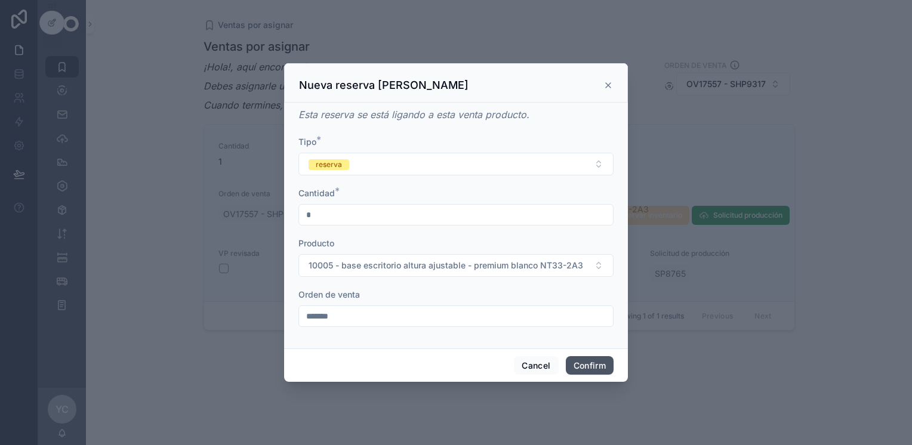  Describe the element at coordinates (536, 366) in the screenshot. I see `button: Cancel` at that location.